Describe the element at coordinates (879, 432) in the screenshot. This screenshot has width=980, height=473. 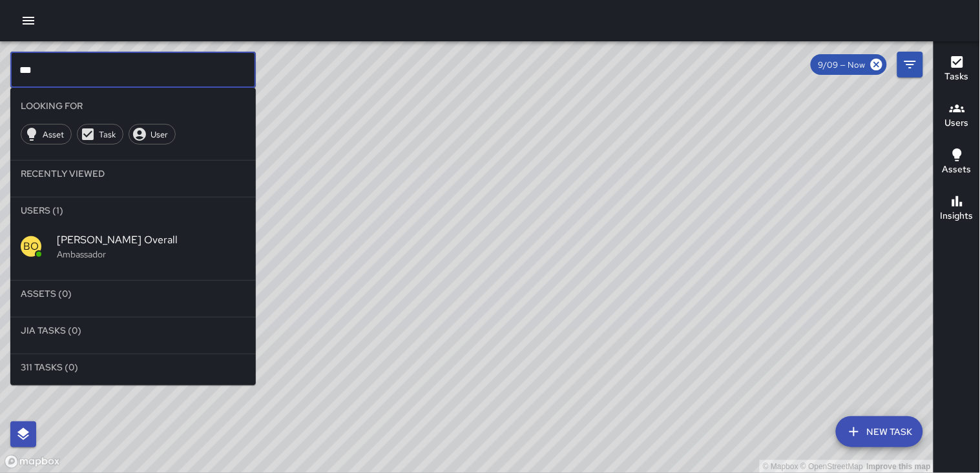
I see `button: New Task` at that location.